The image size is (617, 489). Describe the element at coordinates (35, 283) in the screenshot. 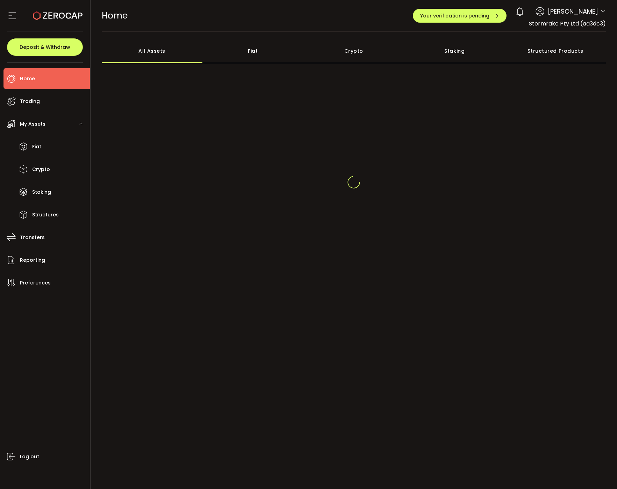

I see `span: Preferences` at that location.